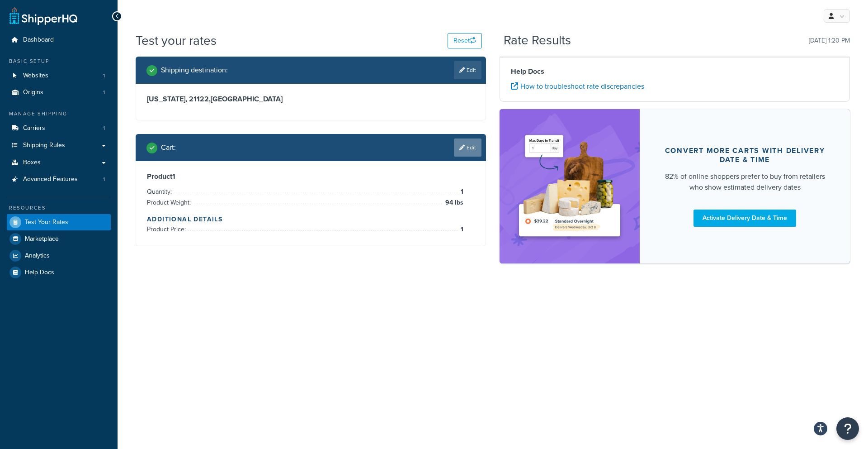 This screenshot has height=449, width=868. What do you see at coordinates (33, 92) in the screenshot?
I see `span: Origins` at bounding box center [33, 92].